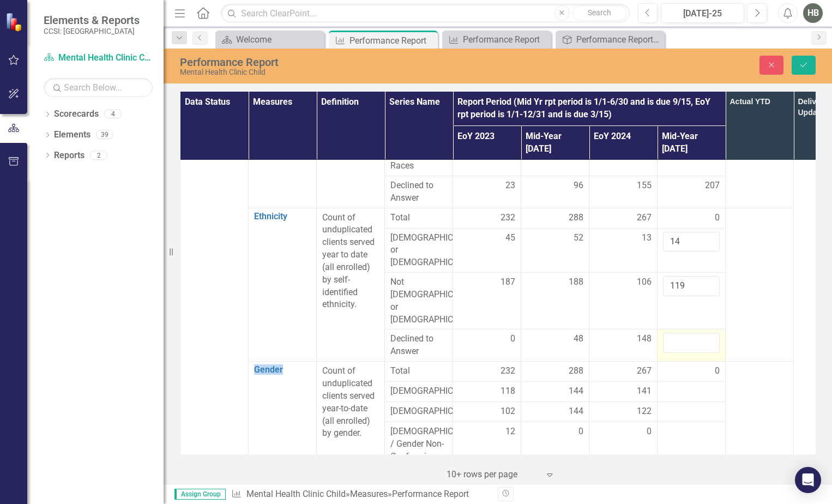 This screenshot has height=504, width=832. I want to click on a: Scorecards, so click(76, 114).